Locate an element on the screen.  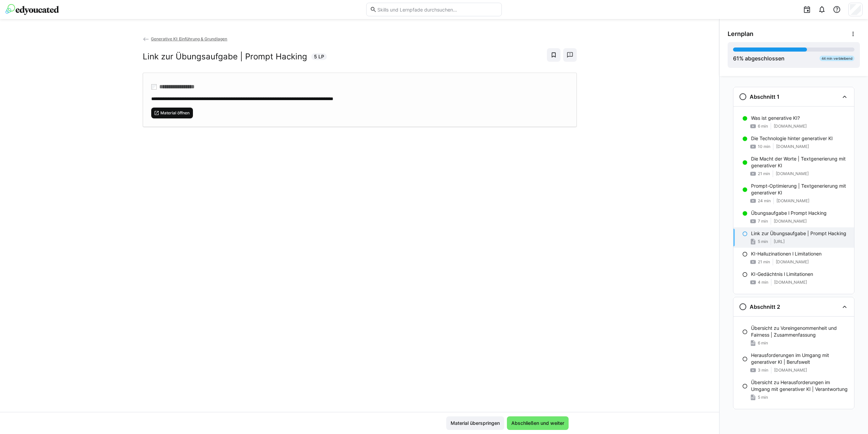
h3: Abschnitt 2 is located at coordinates (765, 307).